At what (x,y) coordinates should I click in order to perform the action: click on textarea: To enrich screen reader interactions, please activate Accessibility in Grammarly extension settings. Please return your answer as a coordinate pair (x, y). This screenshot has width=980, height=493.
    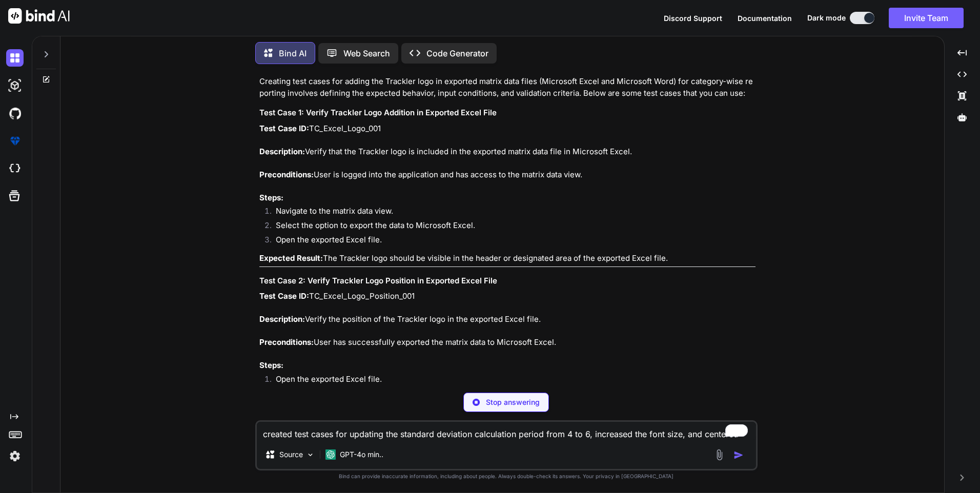
    Looking at the image, I should click on (506, 431).